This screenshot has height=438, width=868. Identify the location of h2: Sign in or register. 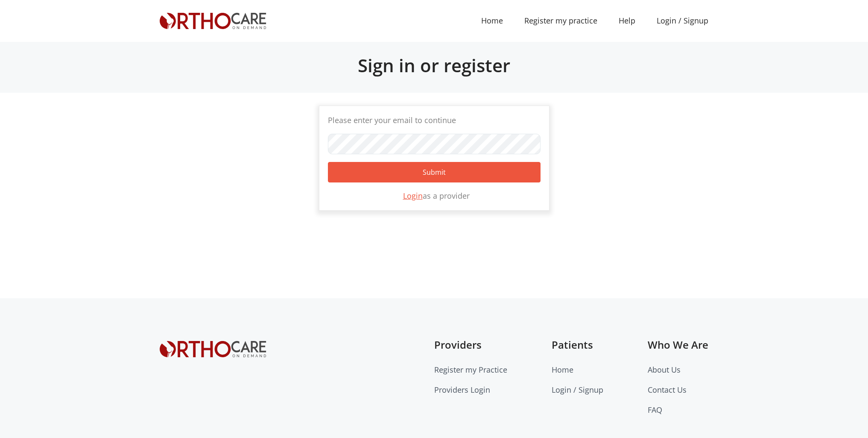
(434, 65).